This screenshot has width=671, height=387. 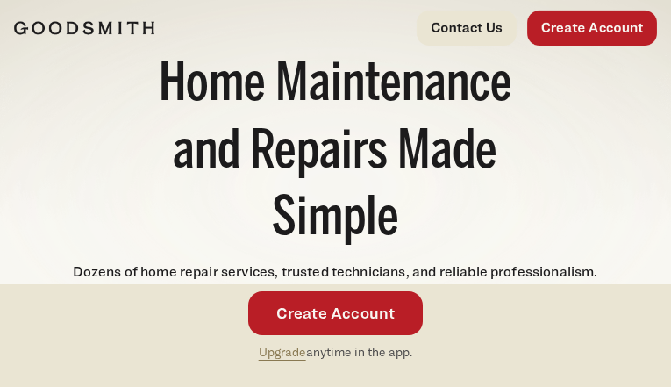 I want to click on p: anytime in the app., so click(x=336, y=352).